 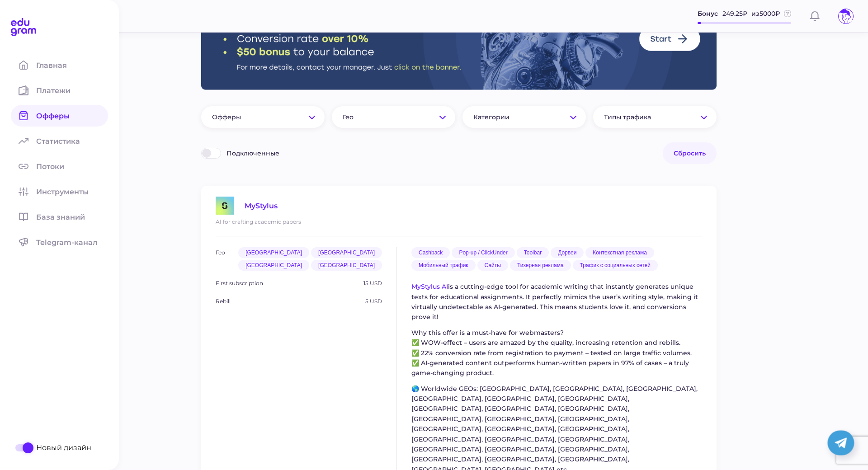 I want to click on span: Инструменты, so click(x=68, y=191).